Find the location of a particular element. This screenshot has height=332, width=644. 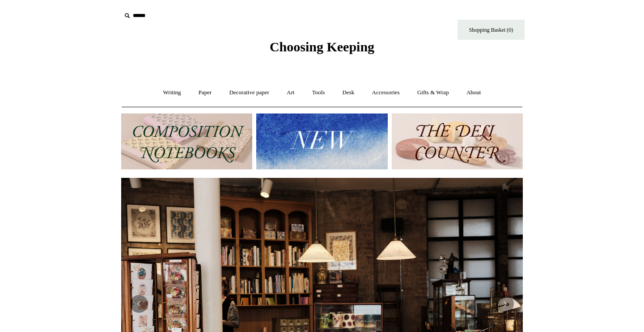

a: The Deli Counter is located at coordinates (457, 142).